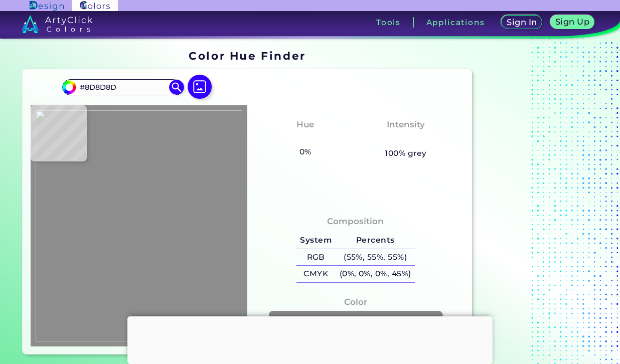  Describe the element at coordinates (316, 257) in the screenshot. I see `h5: RGB` at that location.